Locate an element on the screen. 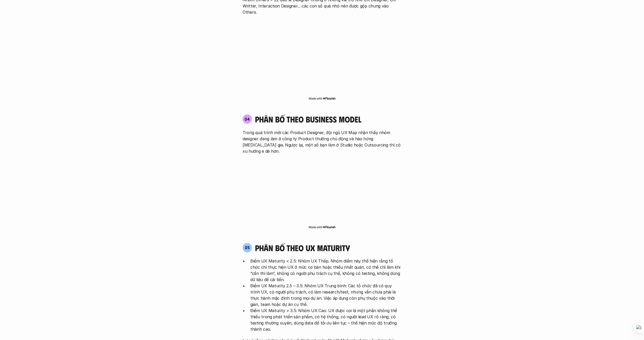 The image size is (644, 340). h4: phân bố theo business model is located at coordinates (308, 119).